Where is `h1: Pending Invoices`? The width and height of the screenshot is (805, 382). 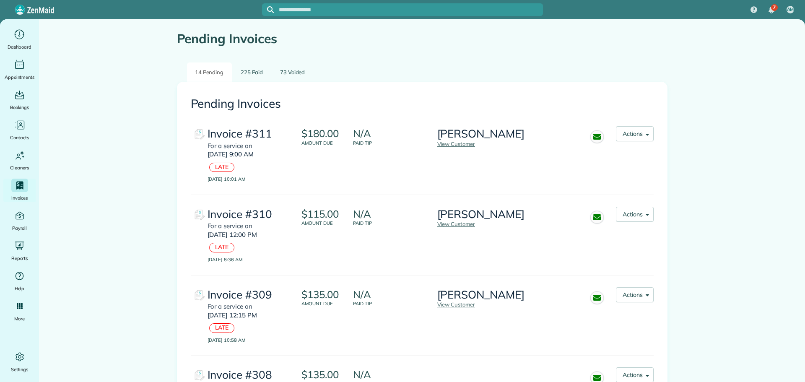 h1: Pending Invoices is located at coordinates (422, 39).